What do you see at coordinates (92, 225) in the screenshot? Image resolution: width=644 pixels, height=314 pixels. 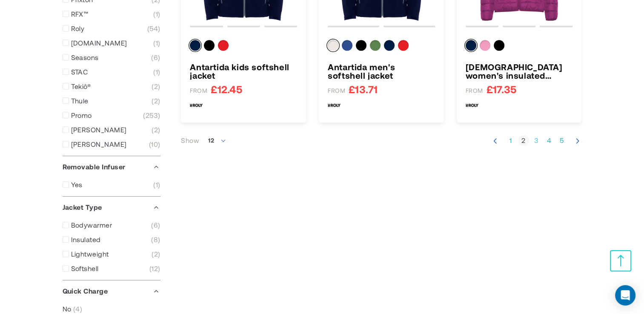 I see `span: Bodywarmer` at bounding box center [92, 225].